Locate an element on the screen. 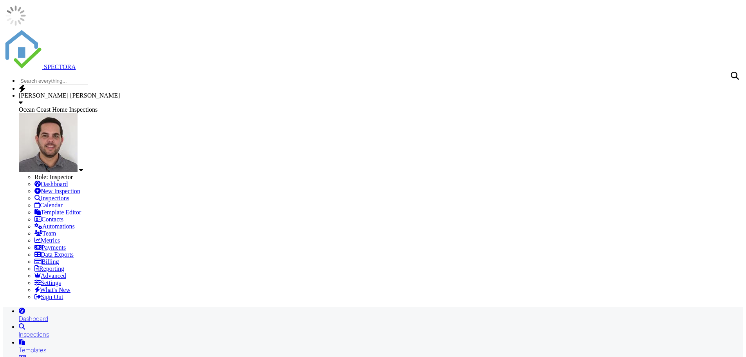 This screenshot has height=357, width=746. a: Settings is located at coordinates (48, 282).